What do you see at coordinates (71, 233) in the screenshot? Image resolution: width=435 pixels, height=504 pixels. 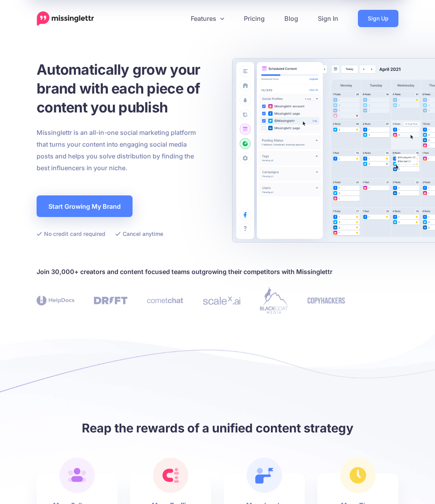 I see `li: No credit card required` at bounding box center [71, 233].